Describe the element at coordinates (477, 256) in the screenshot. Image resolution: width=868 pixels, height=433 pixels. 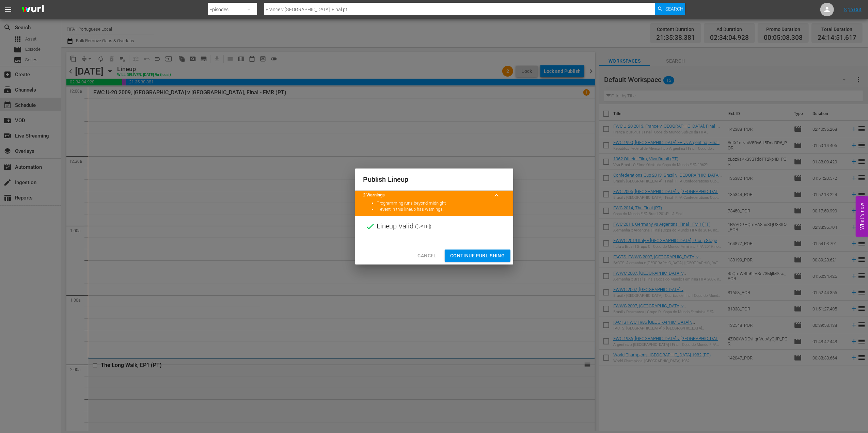
I see `button: Continue Publishing` at that location.